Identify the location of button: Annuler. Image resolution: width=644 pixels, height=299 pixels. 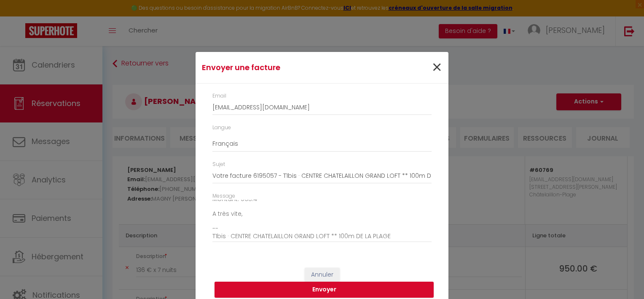
(322, 275).